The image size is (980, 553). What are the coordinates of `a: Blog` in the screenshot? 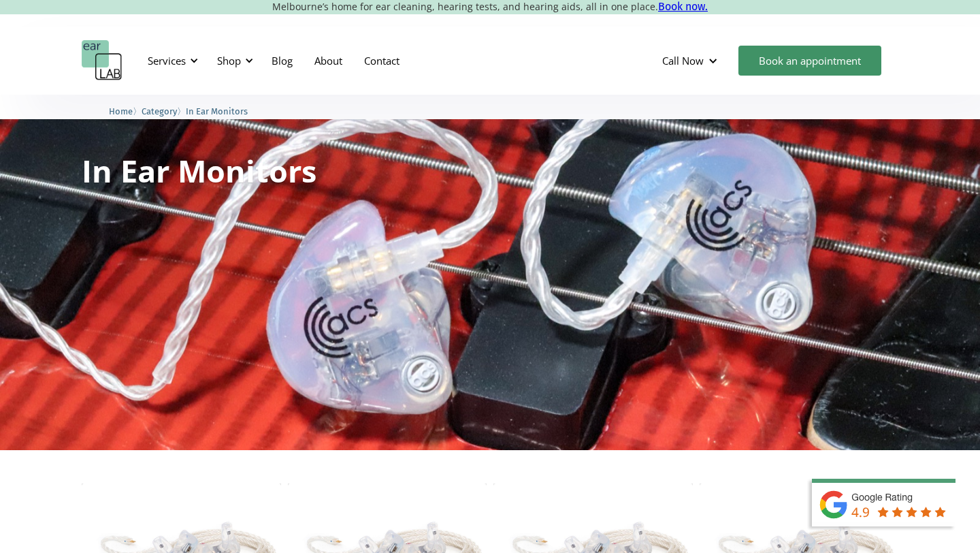 It's located at (282, 60).